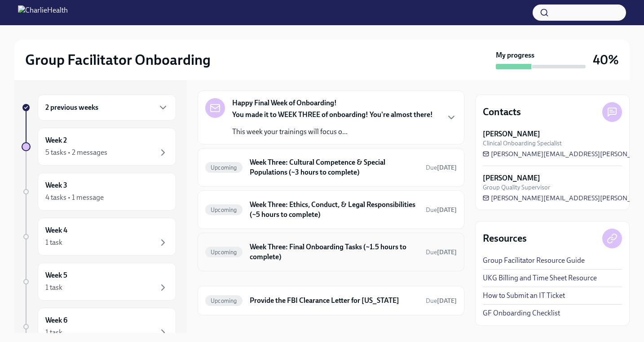 The width and height of the screenshot is (644, 342). What do you see at coordinates (56, 320) in the screenshot?
I see `h6: Week 6` at bounding box center [56, 320].